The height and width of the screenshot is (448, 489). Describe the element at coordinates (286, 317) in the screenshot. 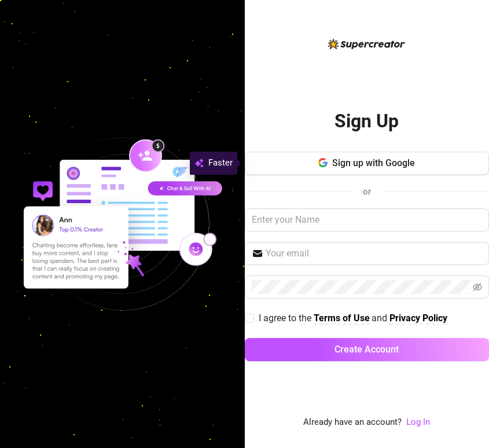

I see `span: I agree to the` at that location.